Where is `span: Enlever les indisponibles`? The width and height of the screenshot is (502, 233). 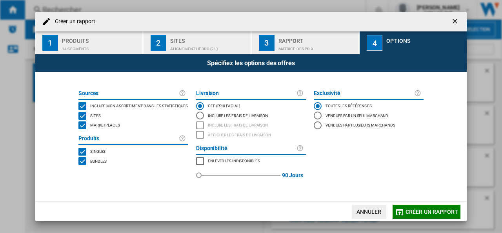
span: Enlever les indisponibles is located at coordinates (234, 160).